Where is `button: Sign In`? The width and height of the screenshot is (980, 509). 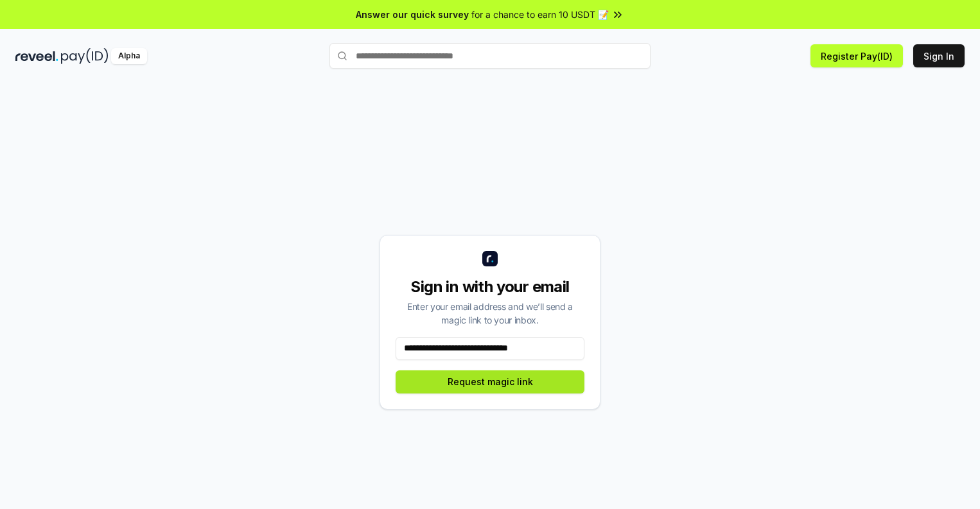
button: Sign In is located at coordinates (939, 56).